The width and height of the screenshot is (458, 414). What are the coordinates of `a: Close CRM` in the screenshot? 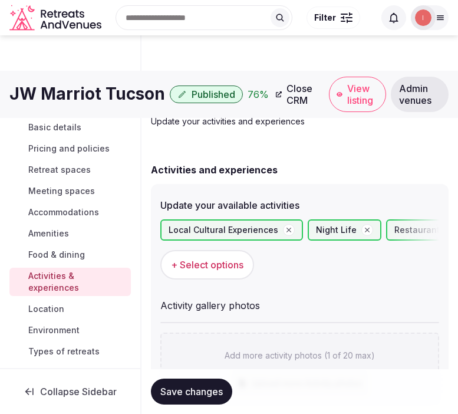 It's located at (297, 94).